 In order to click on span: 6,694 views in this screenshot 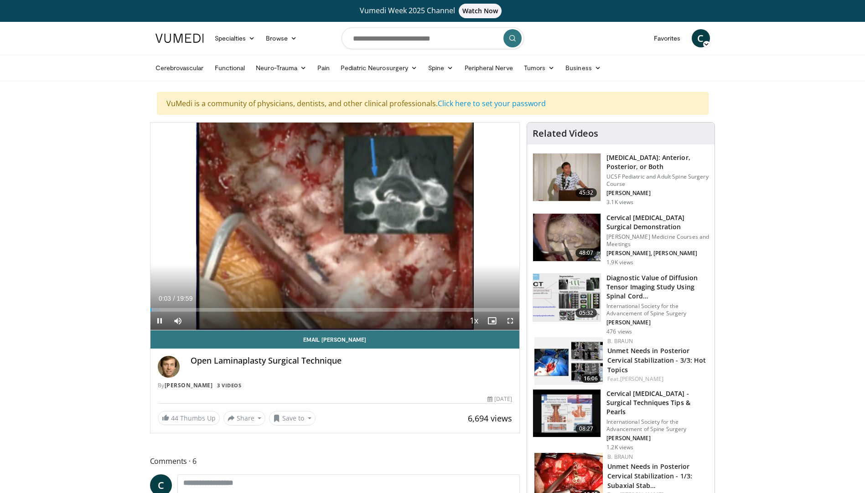, I will do `click(490, 419)`.